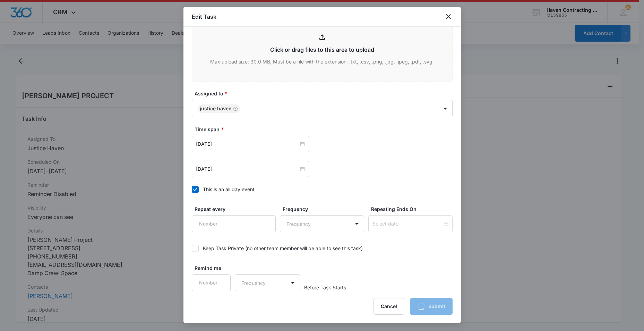 This screenshot has height=331, width=644. What do you see at coordinates (449, 17) in the screenshot?
I see `button: close` at bounding box center [449, 17].